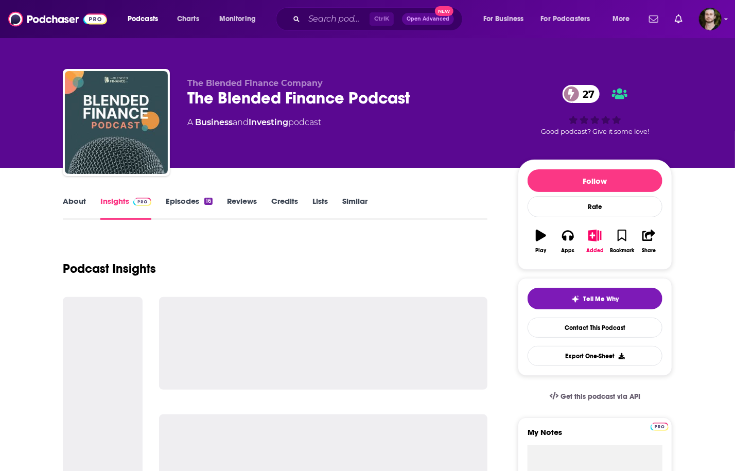 This screenshot has width=735, height=471. I want to click on a: Episodes16, so click(189, 208).